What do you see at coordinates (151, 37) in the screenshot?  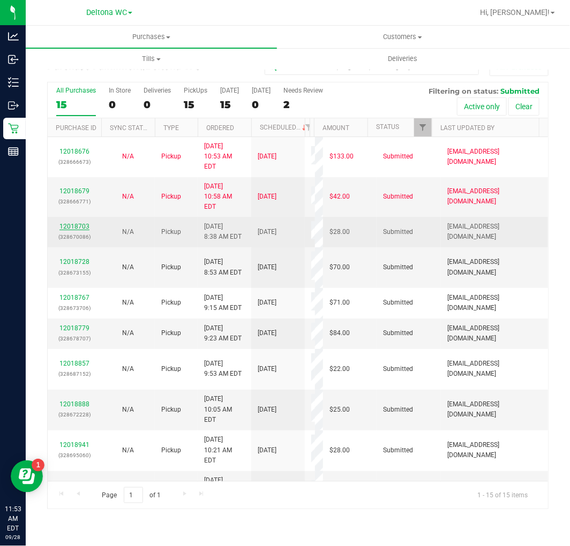 I see `a: Purchases` at bounding box center [151, 37].